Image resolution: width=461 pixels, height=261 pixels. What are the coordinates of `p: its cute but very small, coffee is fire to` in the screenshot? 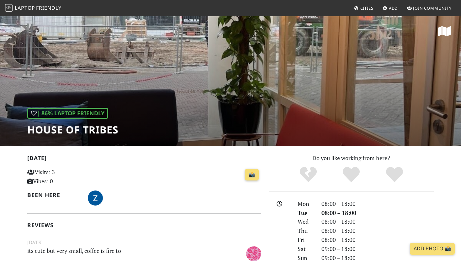 It's located at (124, 253).